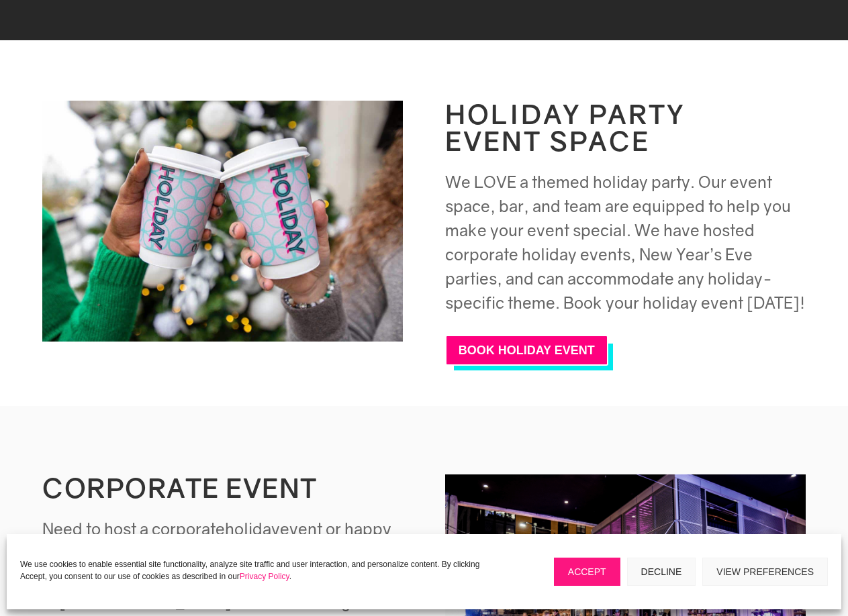 The height and width of the screenshot is (616, 848). I want to click on a: Privacy Policy, so click(264, 576).